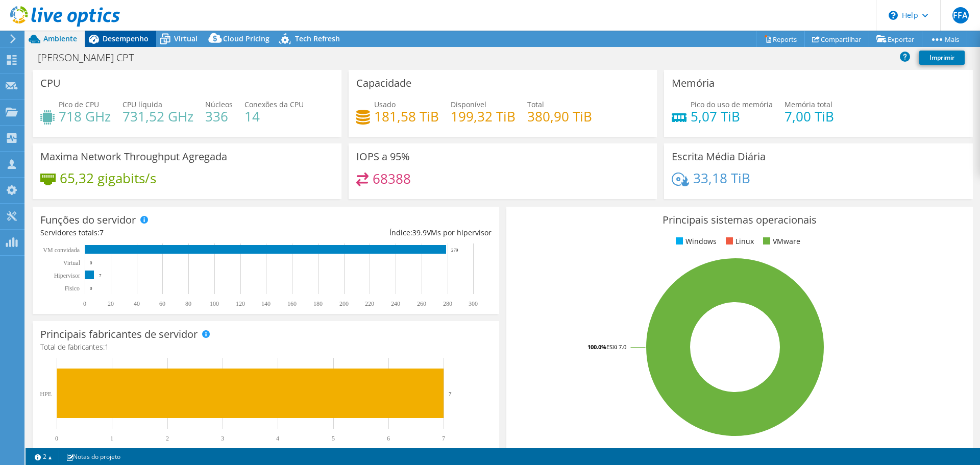 The width and height of the screenshot is (980, 465). Describe the element at coordinates (111, 303) in the screenshot. I see `text: 20` at that location.